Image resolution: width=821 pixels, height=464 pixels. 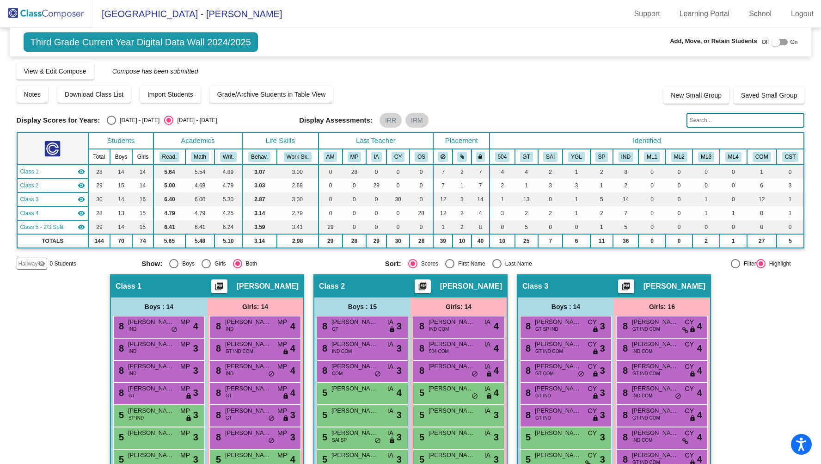 I want to click on td: 2.69, so click(x=298, y=185).